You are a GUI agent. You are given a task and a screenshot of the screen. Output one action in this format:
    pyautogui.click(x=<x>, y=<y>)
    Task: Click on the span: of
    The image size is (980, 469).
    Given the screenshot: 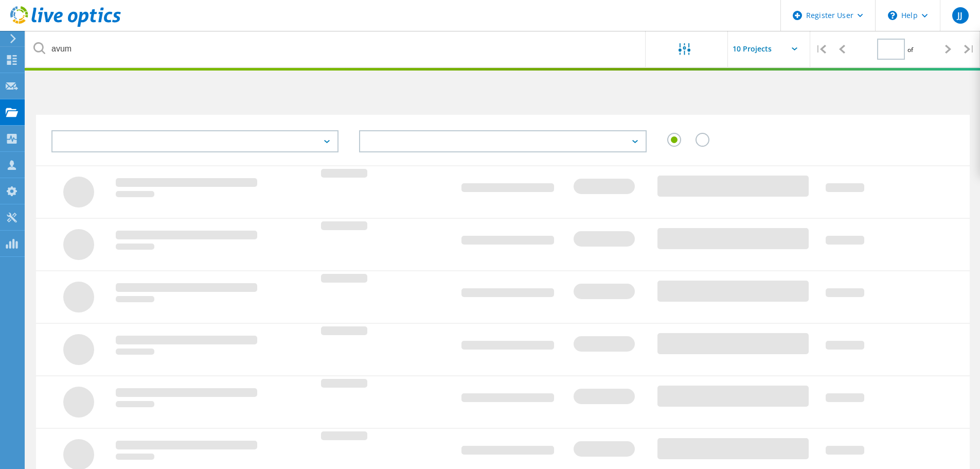 What is the action you would take?
    pyautogui.click(x=910, y=50)
    